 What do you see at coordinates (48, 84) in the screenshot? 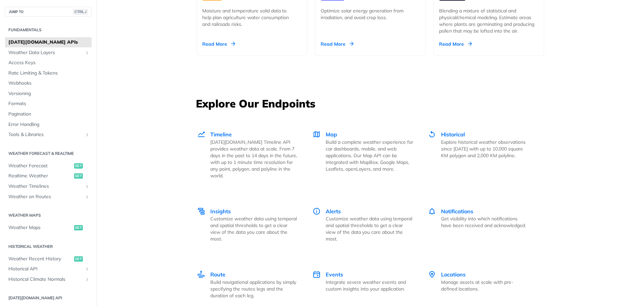
I see `a: Webhooks` at bounding box center [48, 84].